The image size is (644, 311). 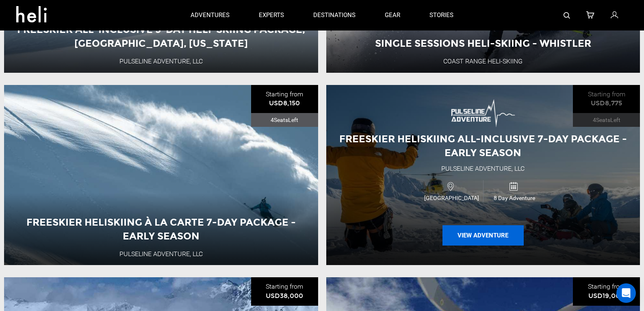 I want to click on p: adventures, so click(x=210, y=15).